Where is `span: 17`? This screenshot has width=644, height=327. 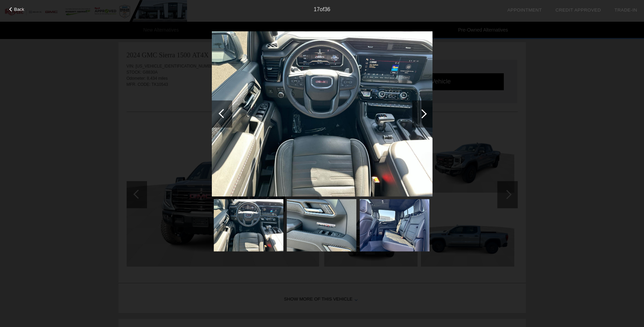
span: 17 is located at coordinates (317, 9).